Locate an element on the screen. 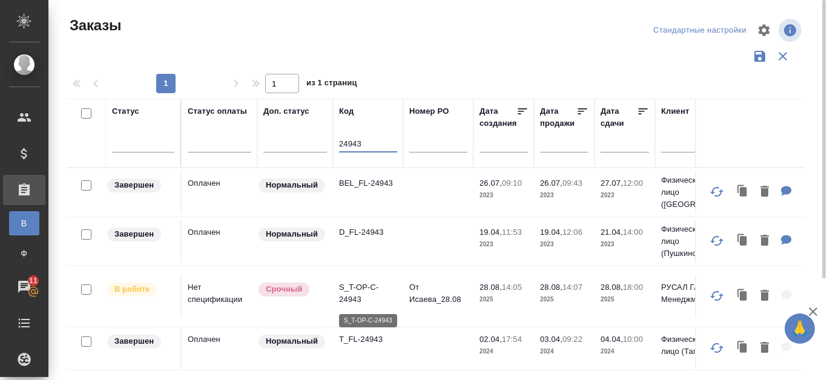 The width and height of the screenshot is (827, 380). p: 21.04, is located at coordinates (611, 232).